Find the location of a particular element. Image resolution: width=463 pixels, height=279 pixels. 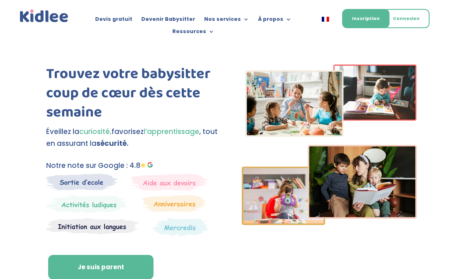

picture: Imgs-2 is located at coordinates (329, 222).